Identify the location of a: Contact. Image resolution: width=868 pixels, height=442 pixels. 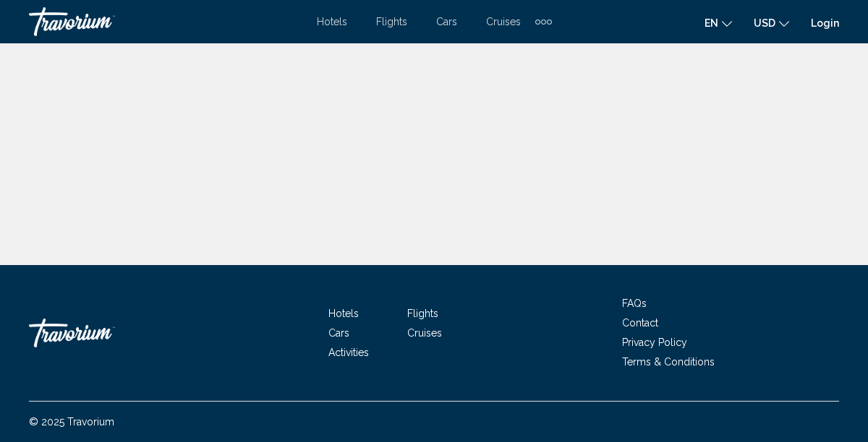
(640, 323).